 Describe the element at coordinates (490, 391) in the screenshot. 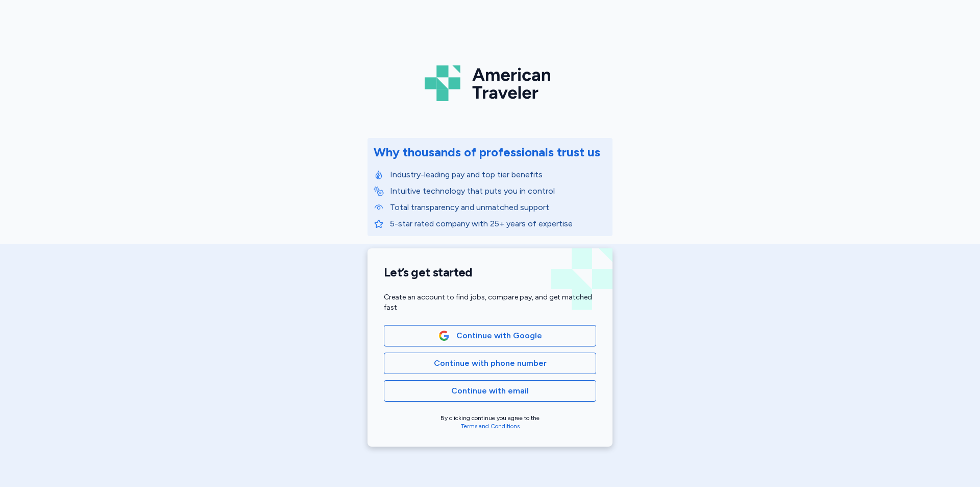

I see `span: Continue with email` at that location.